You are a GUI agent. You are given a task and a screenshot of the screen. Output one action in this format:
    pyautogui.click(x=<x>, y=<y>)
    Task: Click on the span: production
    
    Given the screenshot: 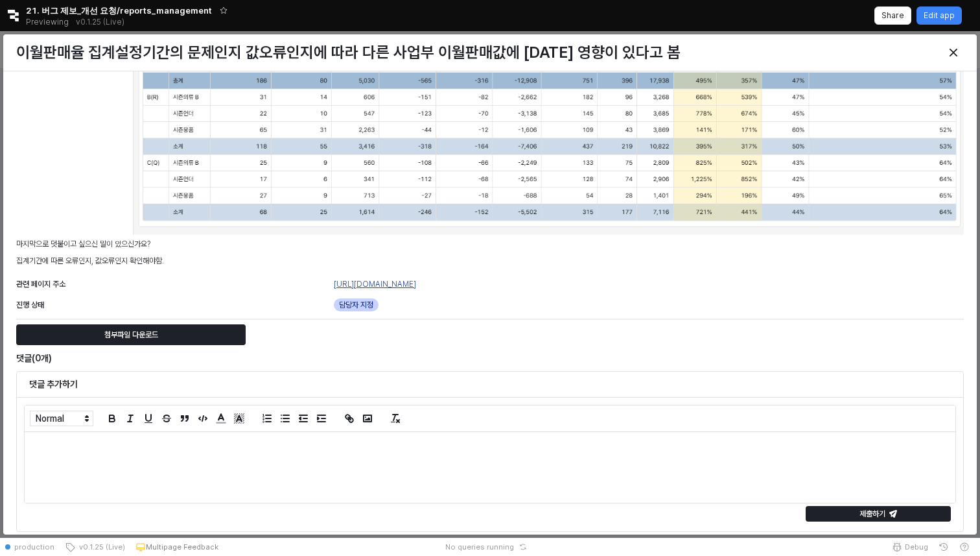 What is the action you would take?
    pyautogui.click(x=35, y=547)
    